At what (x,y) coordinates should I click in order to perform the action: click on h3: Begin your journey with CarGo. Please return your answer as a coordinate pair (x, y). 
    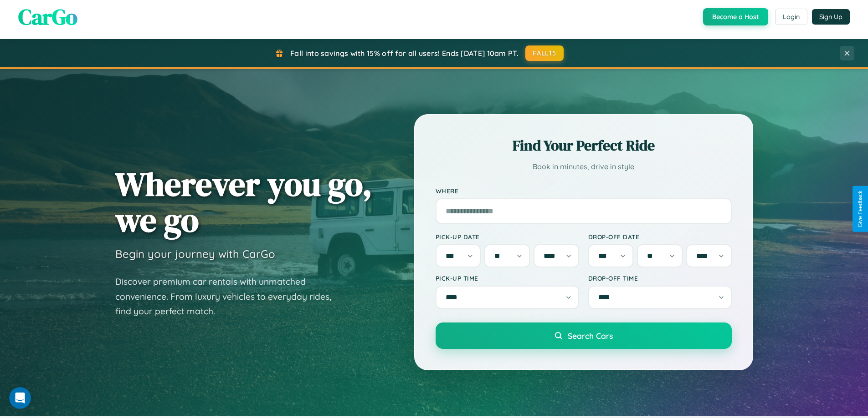
    Looking at the image, I should click on (195, 254).